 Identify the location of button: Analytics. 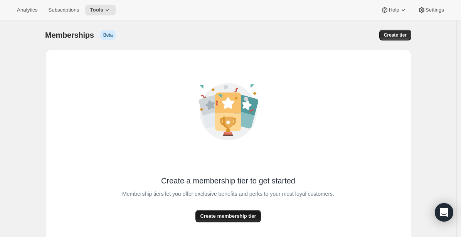
(27, 10).